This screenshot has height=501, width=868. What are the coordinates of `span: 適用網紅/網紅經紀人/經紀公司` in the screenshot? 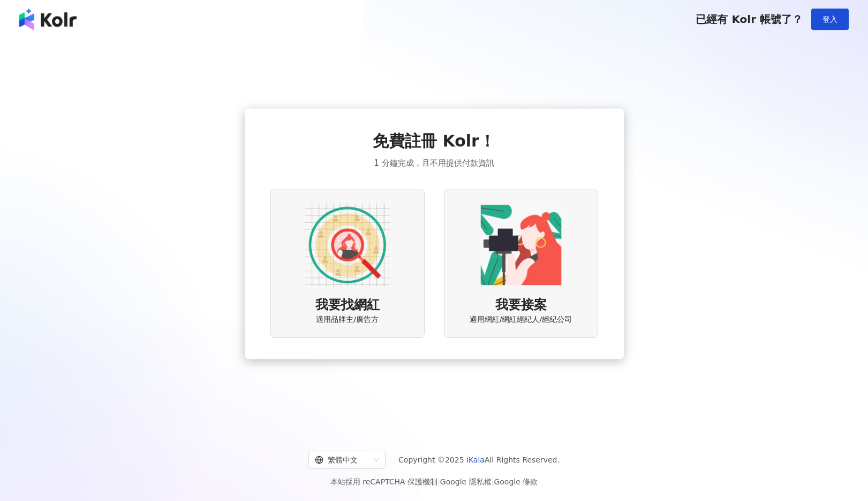 It's located at (521, 320).